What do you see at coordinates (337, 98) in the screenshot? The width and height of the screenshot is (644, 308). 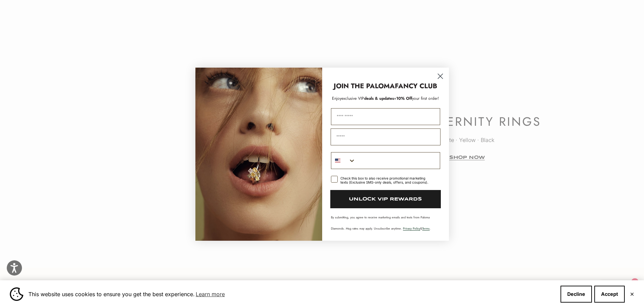 I see `span: Enjoy` at bounding box center [337, 98].